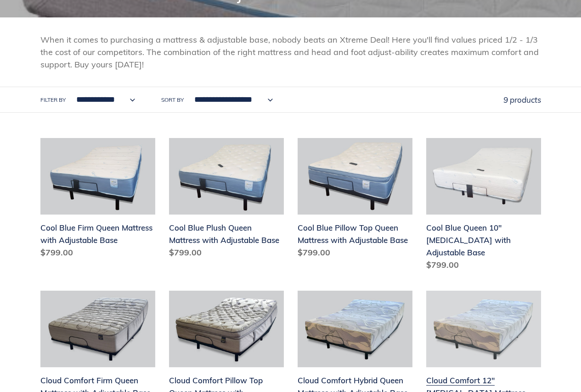 The width and height of the screenshot is (581, 392). I want to click on label: Sort by, so click(172, 100).